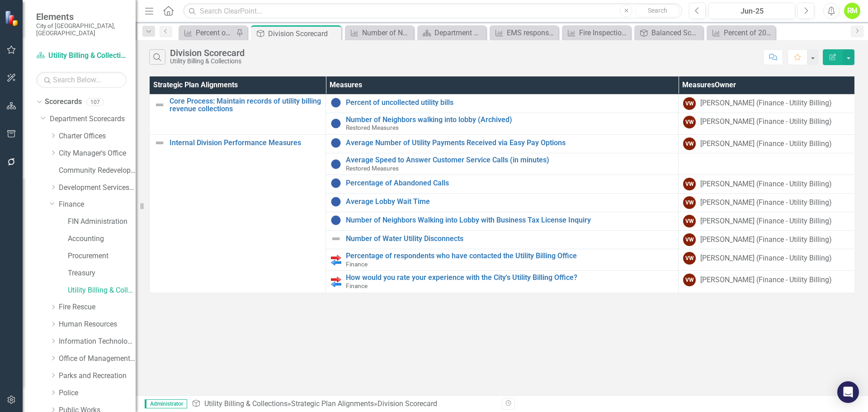 The image size is (868, 412). What do you see at coordinates (245, 143) in the screenshot?
I see `a: Internal Division Performance Measures` at bounding box center [245, 143].